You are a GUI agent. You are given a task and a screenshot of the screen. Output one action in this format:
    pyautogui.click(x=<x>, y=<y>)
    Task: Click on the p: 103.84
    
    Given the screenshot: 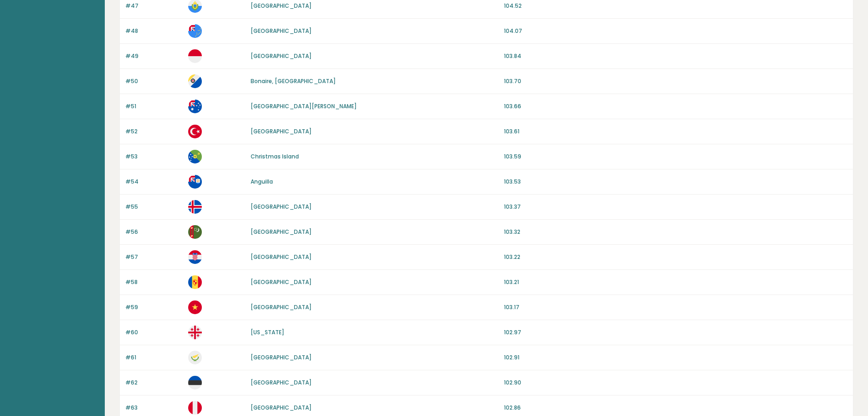 What is the action you would take?
    pyautogui.click(x=676, y=56)
    